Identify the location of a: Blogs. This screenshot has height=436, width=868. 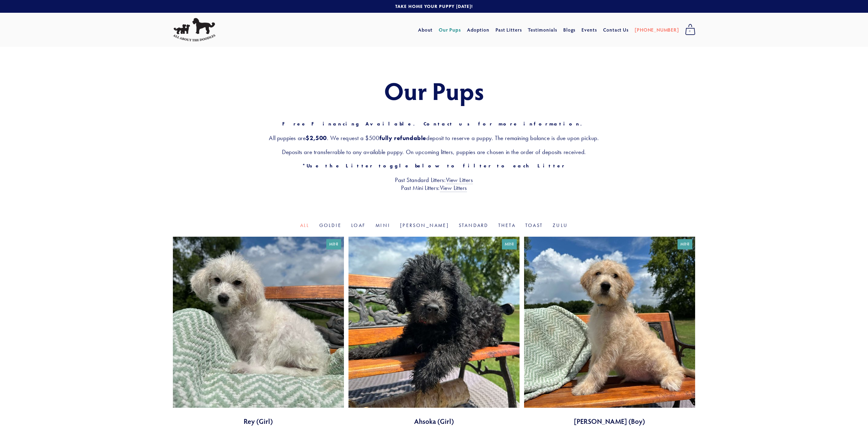
(570, 30).